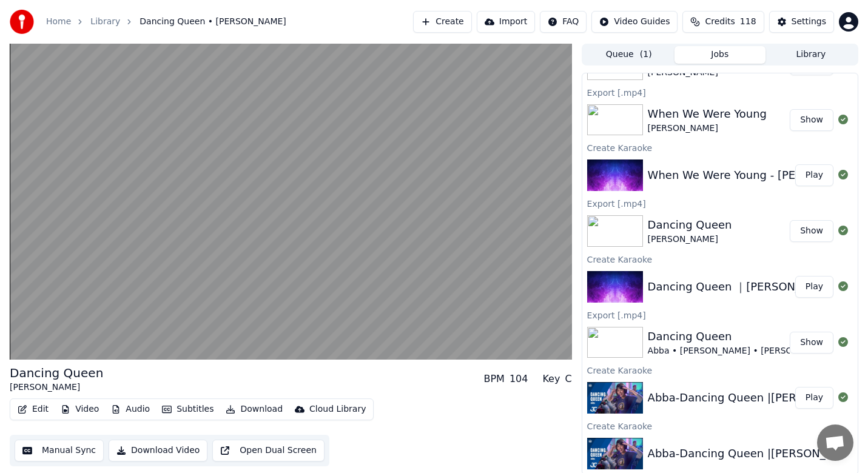  Describe the element at coordinates (836, 443) in the screenshot. I see `div: Open chat` at that location.